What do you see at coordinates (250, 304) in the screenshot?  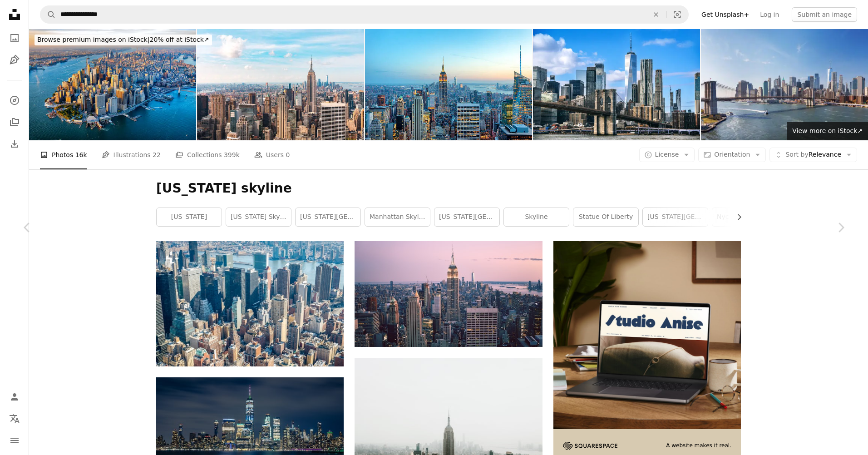 I see `img: an aerial view of a city with tall buildings` at bounding box center [250, 304].